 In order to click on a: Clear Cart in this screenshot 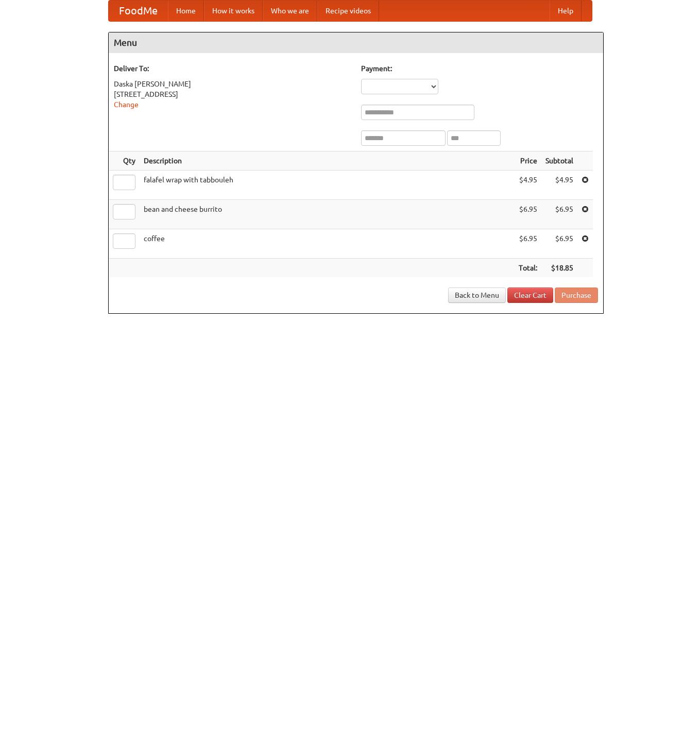, I will do `click(529, 296)`.